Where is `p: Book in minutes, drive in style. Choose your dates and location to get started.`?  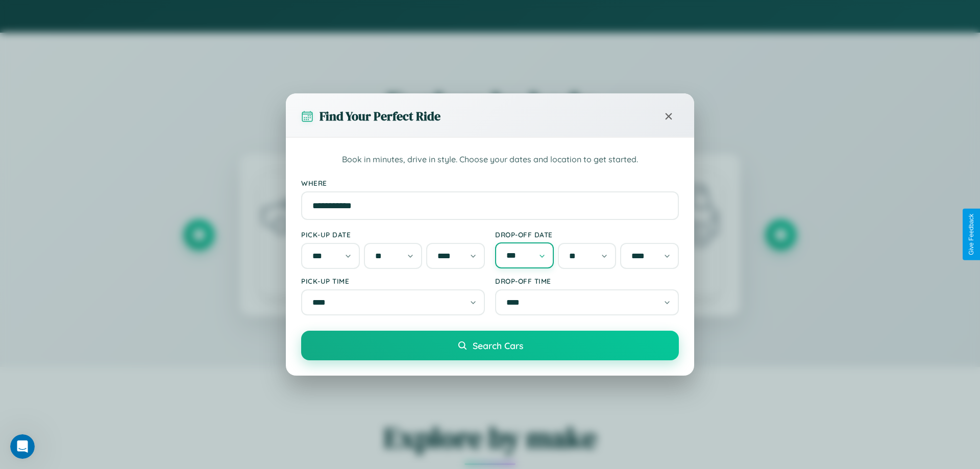
p: Book in minutes, drive in style. Choose your dates and location to get started. is located at coordinates (490, 160).